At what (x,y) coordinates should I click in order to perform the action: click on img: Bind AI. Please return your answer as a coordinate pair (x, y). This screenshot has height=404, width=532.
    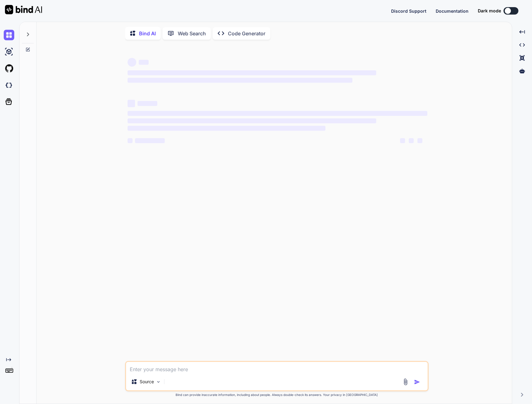
    Looking at the image, I should click on (23, 9).